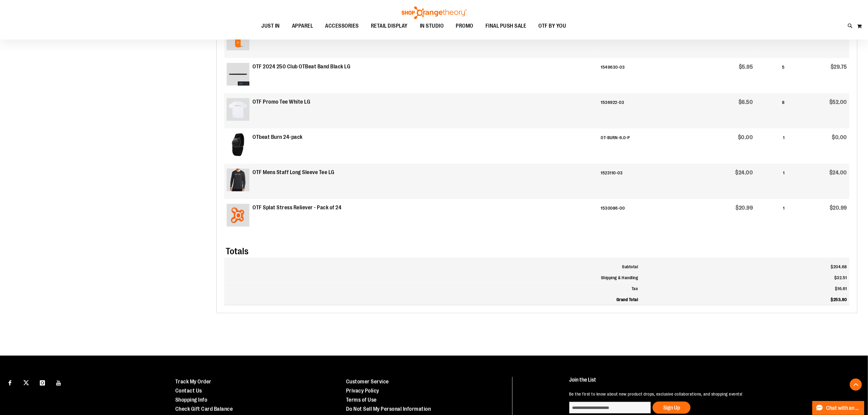 Image resolution: width=868 pixels, height=415 pixels. I want to click on span: Chat with an Expert, so click(843, 408).